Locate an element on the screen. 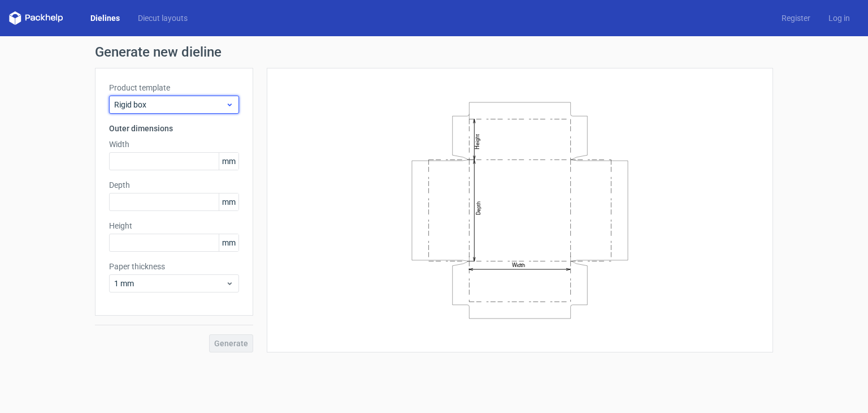 The width and height of the screenshot is (868, 413). text: Height is located at coordinates (477, 141).